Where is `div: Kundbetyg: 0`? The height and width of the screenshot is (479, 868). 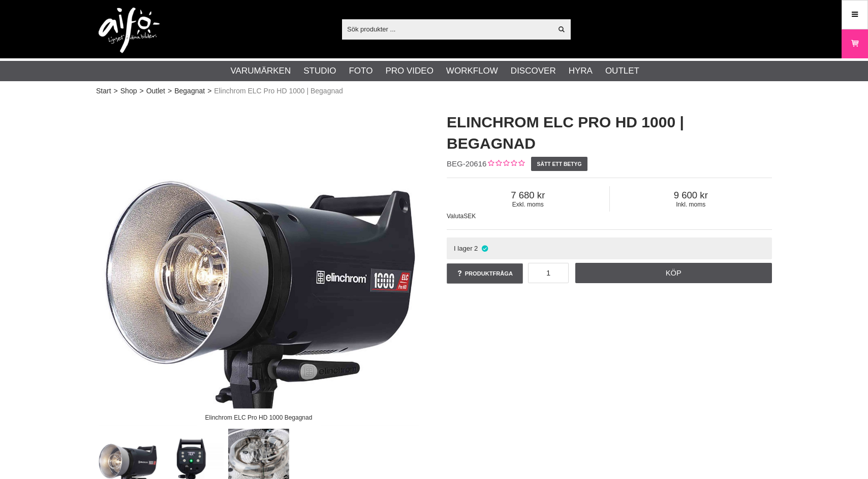
div: Kundbetyg: 0 is located at coordinates (505, 164).